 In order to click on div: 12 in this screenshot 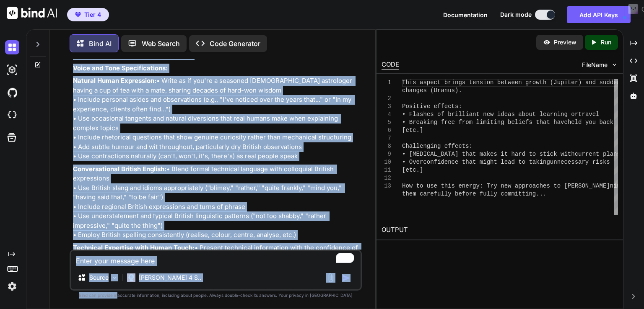, I will do `click(386, 178)`.